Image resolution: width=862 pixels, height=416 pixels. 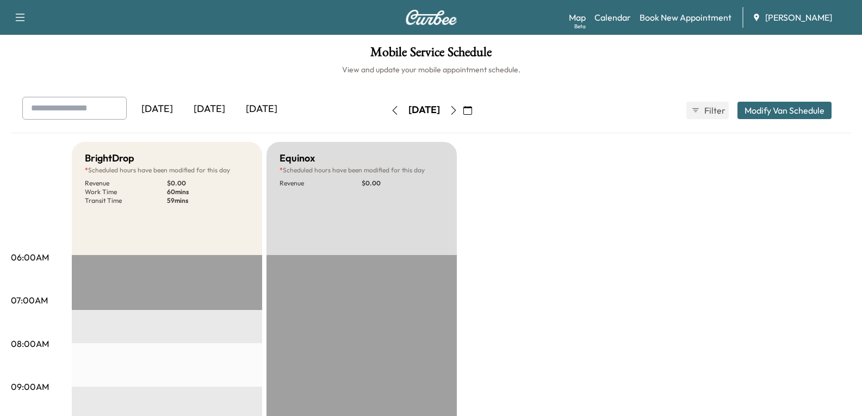 What do you see at coordinates (580, 26) in the screenshot?
I see `div: Beta` at bounding box center [580, 26].